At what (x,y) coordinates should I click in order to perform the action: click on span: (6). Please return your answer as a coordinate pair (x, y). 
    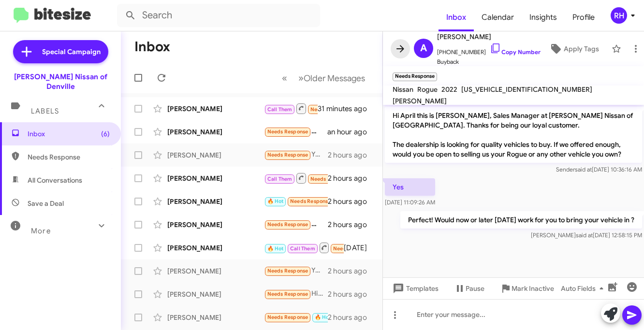
    Looking at the image, I should click on (105, 133).